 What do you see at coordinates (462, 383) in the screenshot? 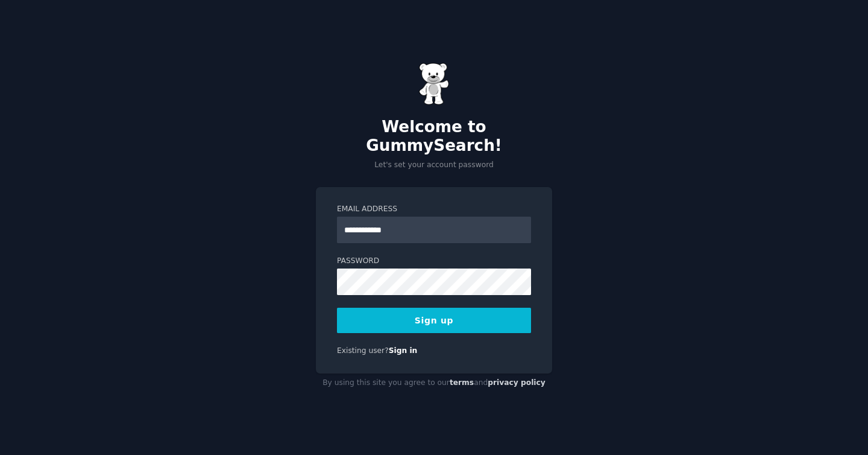
I see `a: terms` at bounding box center [462, 383].